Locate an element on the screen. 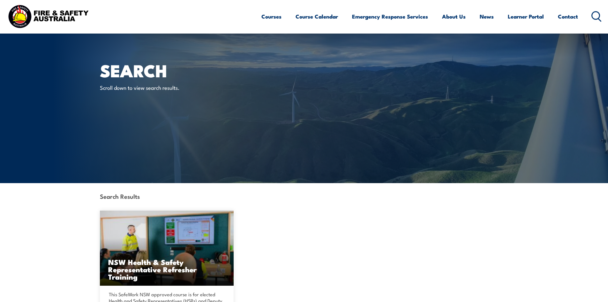  strong: Search Results is located at coordinates (120, 196).